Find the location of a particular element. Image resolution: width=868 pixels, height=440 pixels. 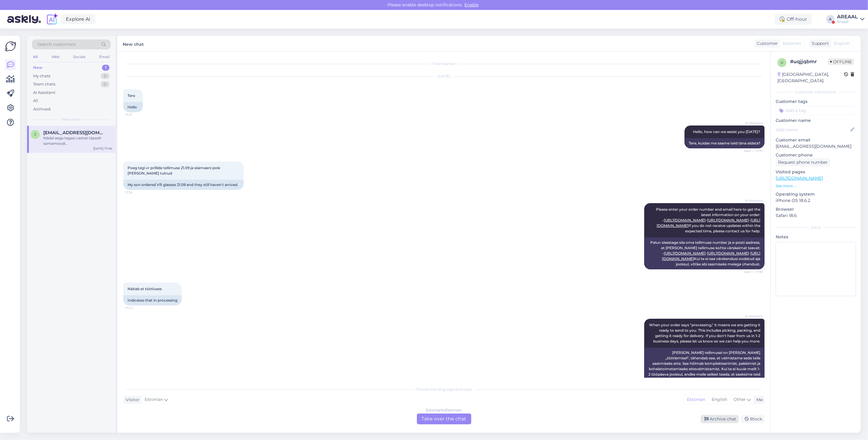

div: English is located at coordinates (719, 400).